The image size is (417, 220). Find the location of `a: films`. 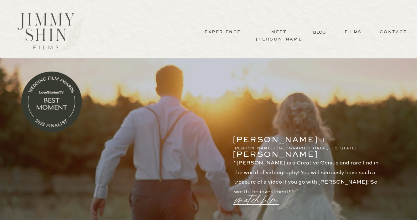

a: films is located at coordinates (353, 32).